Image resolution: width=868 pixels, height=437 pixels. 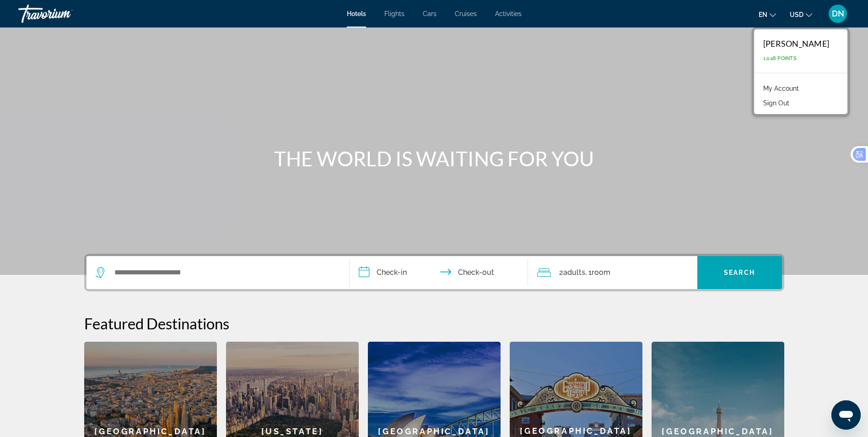 I want to click on span: Adults, so click(x=574, y=272).